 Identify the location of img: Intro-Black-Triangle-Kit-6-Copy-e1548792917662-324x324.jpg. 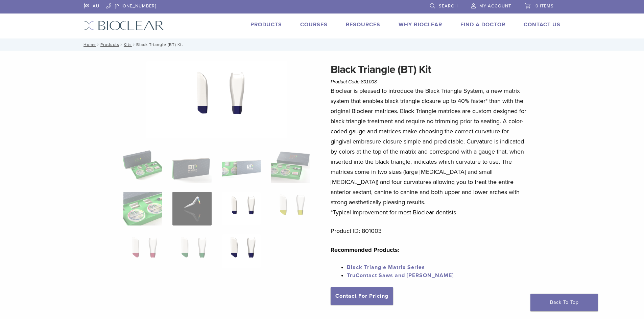
(143, 166).